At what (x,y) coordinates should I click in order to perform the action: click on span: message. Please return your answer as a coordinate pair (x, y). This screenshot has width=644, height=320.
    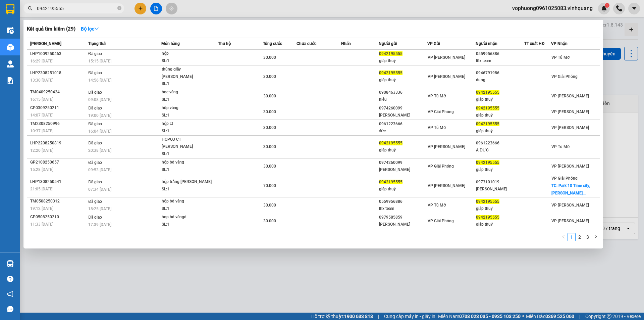
    Looking at the image, I should click on (10, 309).